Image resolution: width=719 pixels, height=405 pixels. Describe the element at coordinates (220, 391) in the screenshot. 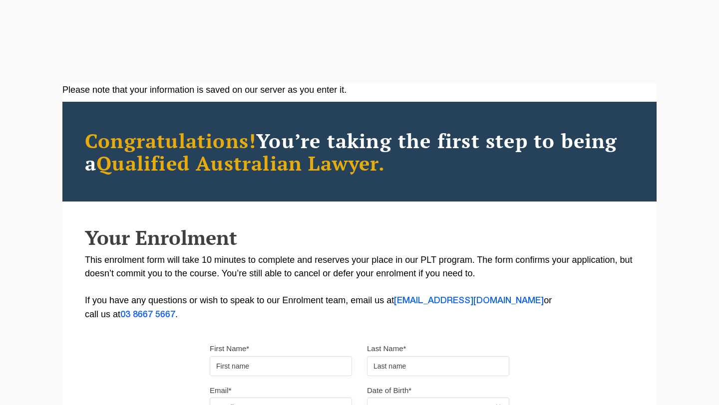

I see `label: Email*` at that location.